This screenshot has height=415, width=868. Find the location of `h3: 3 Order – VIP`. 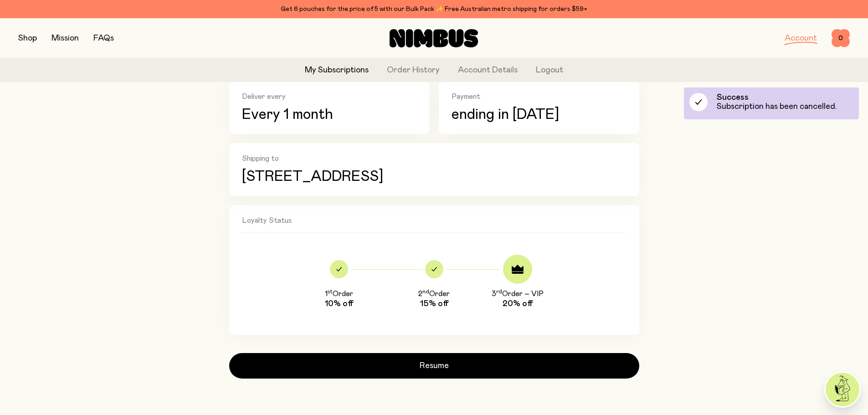

h3: 3 Order – VIP is located at coordinates (518, 293).